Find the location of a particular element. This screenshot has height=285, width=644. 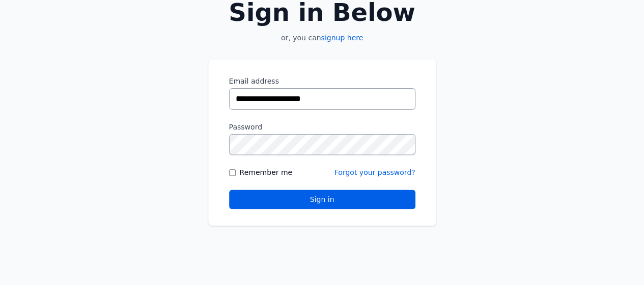

label: Password is located at coordinates (322, 127).